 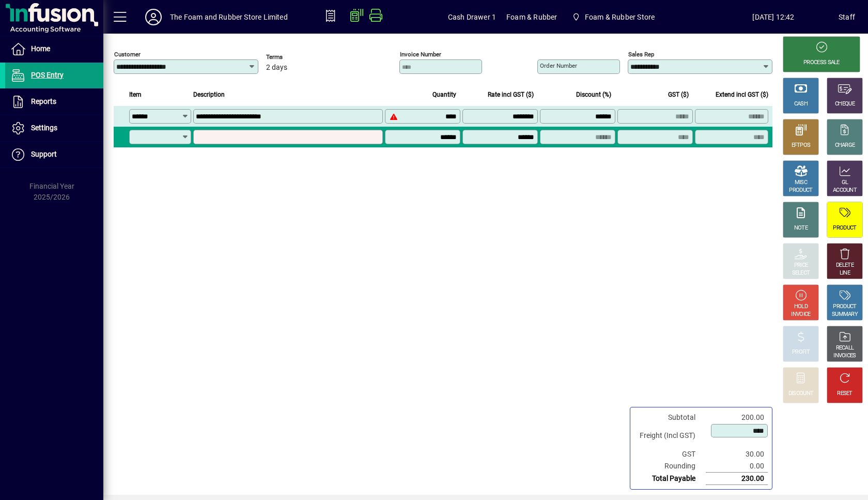 What do you see at coordinates (737, 417) in the screenshot?
I see `td: 200.00` at bounding box center [737, 417].